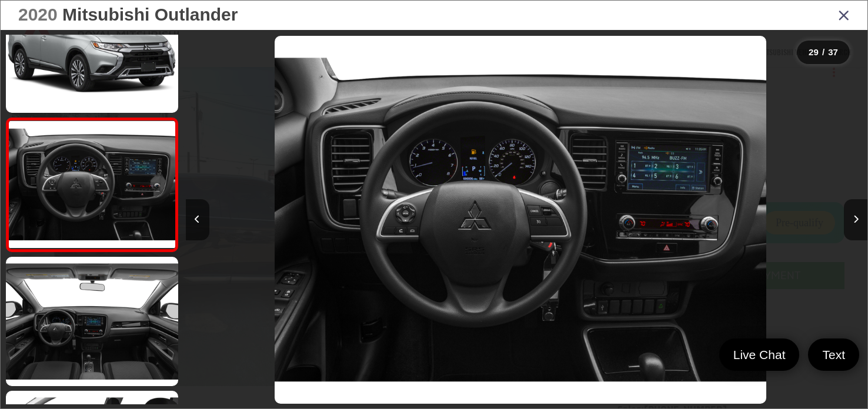 The height and width of the screenshot is (409, 868). What do you see at coordinates (813, 52) in the screenshot?
I see `span: 29` at bounding box center [813, 52].